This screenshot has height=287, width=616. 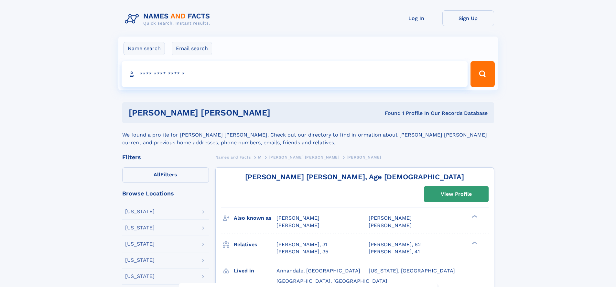 What do you see at coordinates (260, 157) in the screenshot?
I see `a: M` at bounding box center [260, 157].